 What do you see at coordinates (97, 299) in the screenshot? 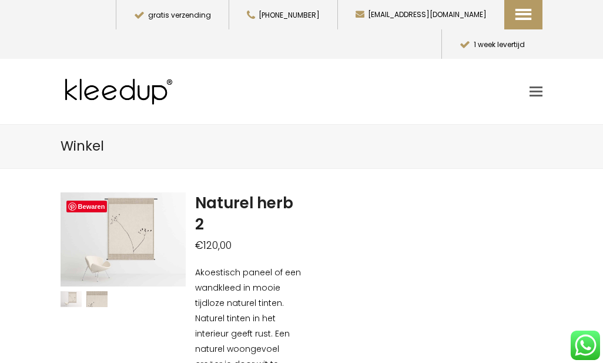
I see `img: Naturel herb 2 - Afbeelding 2` at bounding box center [97, 299].